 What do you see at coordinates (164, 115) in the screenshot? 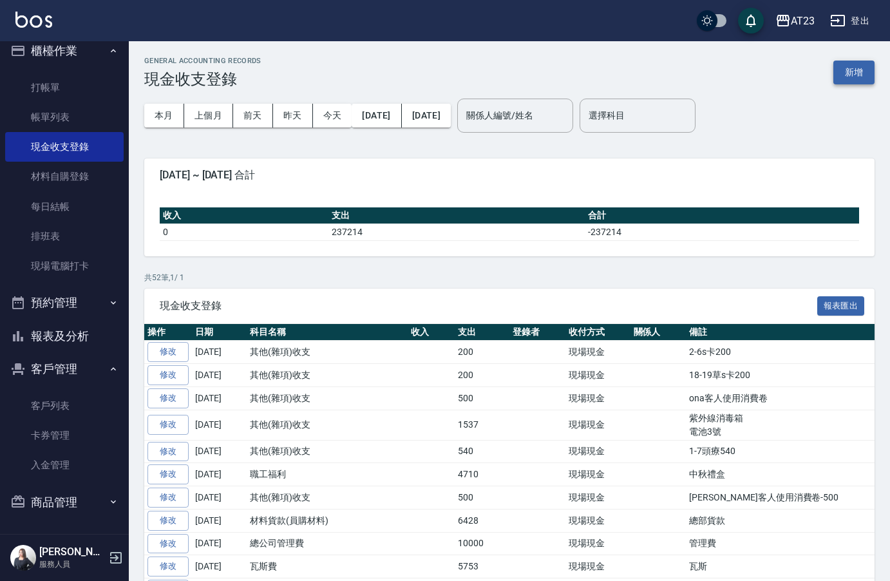
I see `button: 本月` at bounding box center [164, 115].